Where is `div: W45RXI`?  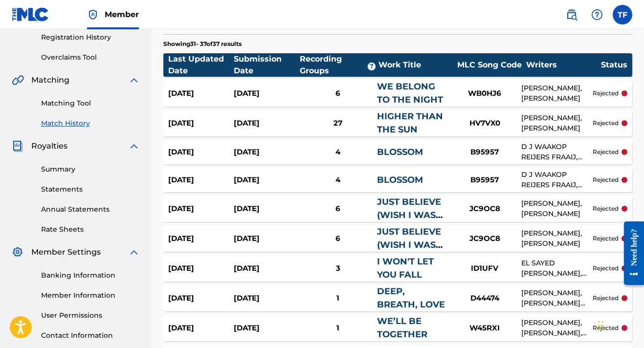
div: W45RXI is located at coordinates (484, 328).